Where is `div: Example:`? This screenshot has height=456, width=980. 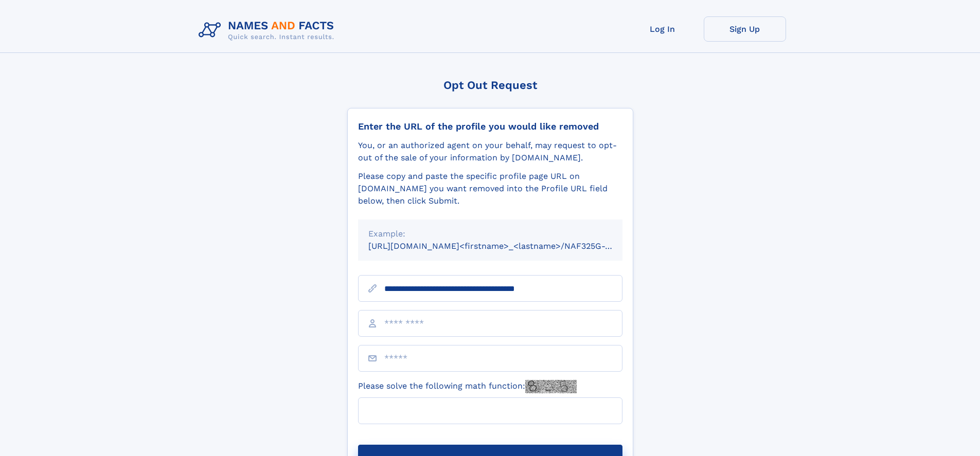 div: Example: is located at coordinates (490, 234).